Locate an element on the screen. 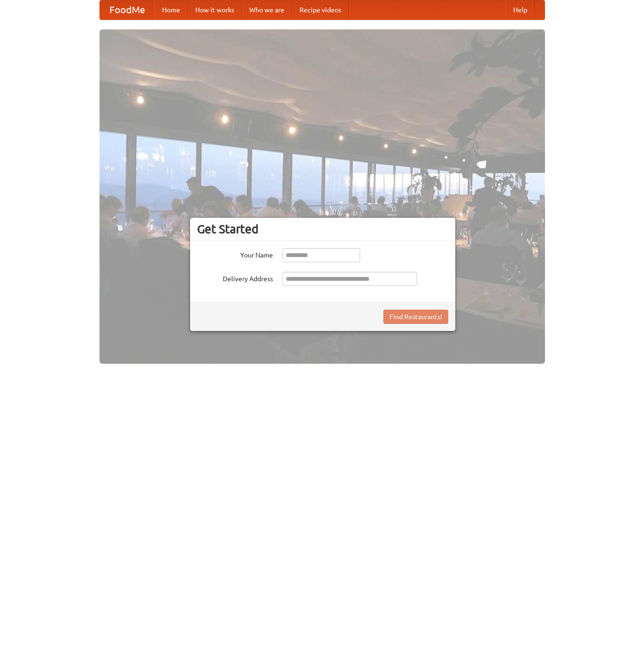 This screenshot has height=671, width=644. label: Your Name is located at coordinates (235, 254).